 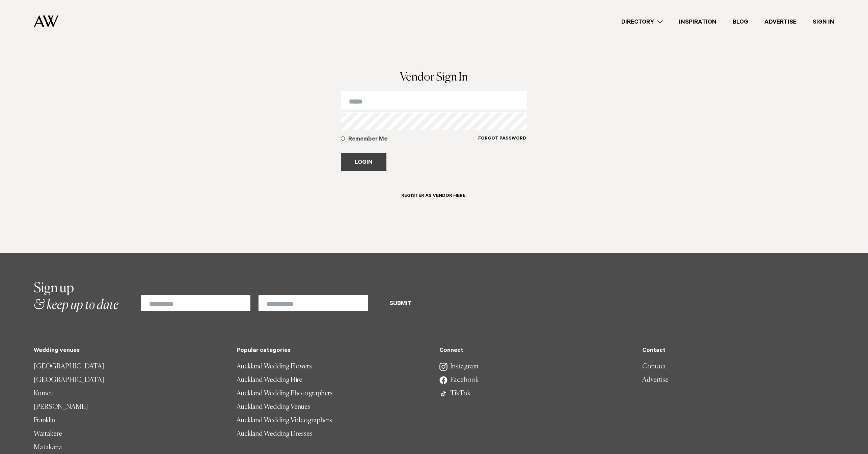 I want to click on a: Facebook, so click(x=536, y=381).